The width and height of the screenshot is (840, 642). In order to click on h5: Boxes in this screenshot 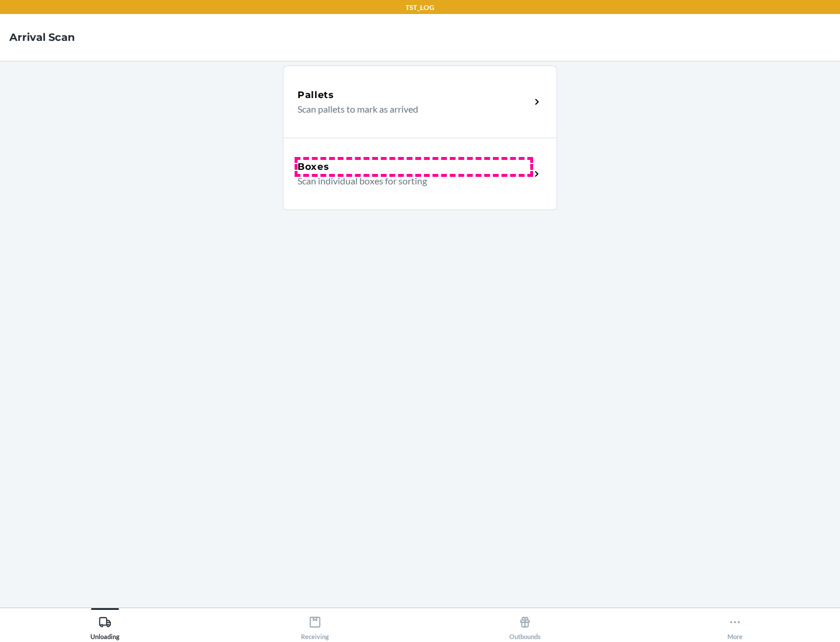, I will do `click(313, 167)`.